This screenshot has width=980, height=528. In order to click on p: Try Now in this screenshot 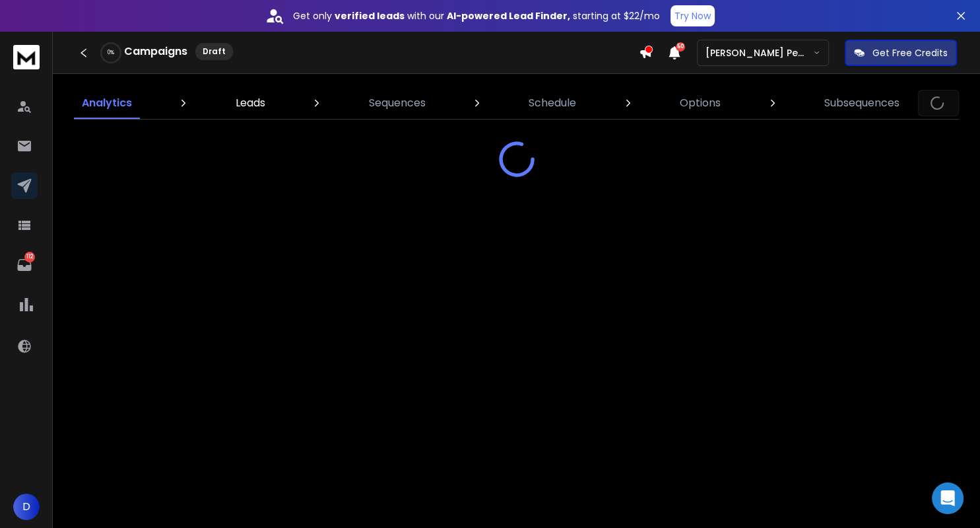, I will do `click(692, 16)`.